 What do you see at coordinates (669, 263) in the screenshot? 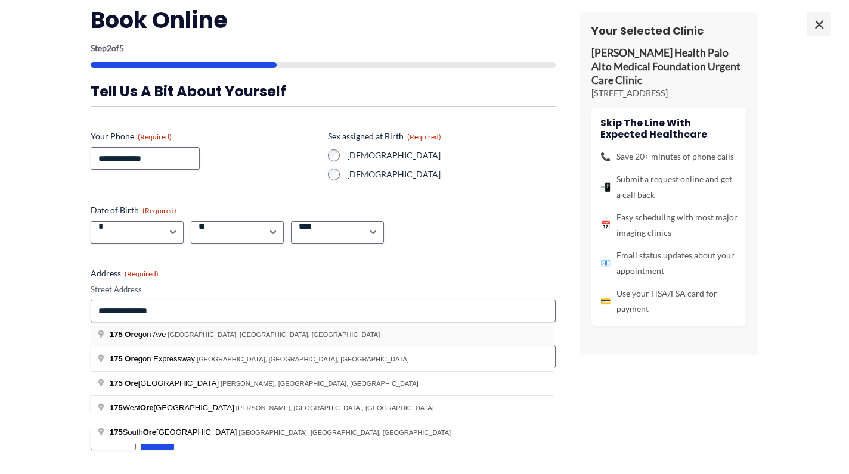
I see `li: Email status updates about your appointment` at bounding box center [669, 263].